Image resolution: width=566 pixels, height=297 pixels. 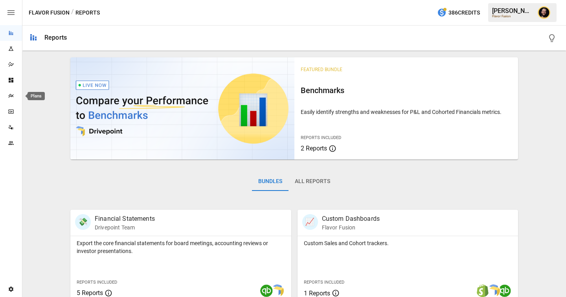 I want to click on p: Flavor Fusion, so click(x=351, y=228).